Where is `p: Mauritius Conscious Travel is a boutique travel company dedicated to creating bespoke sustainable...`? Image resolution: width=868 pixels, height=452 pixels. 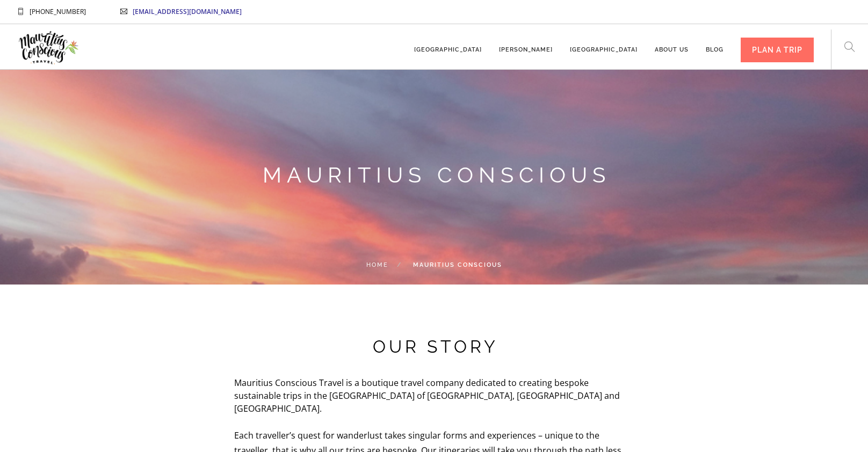 p: Mauritius Conscious Travel is a boutique travel company dedicated to creating bespoke sustainable... is located at coordinates (434, 396).